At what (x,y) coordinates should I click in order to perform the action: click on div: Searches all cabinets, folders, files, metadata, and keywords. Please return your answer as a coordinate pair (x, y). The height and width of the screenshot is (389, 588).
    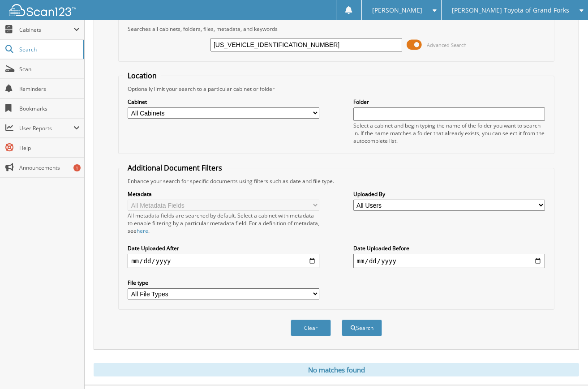
    Looking at the image, I should click on (337, 29).